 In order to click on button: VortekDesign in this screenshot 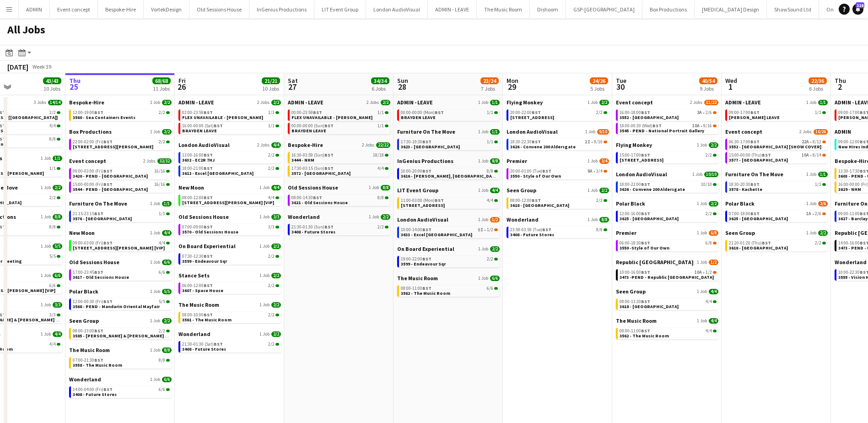, I will do `click(167, 9)`.